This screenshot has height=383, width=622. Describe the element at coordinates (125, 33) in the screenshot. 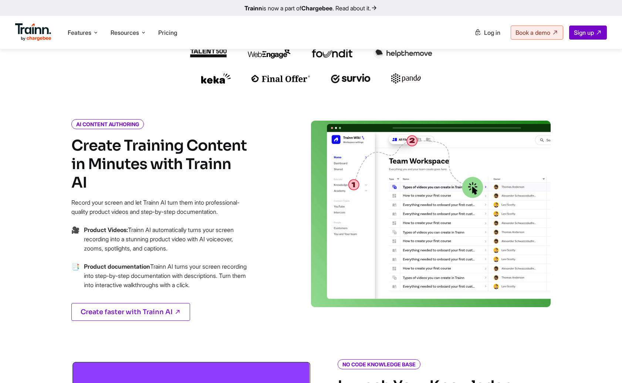

I see `span: Resources` at that location.